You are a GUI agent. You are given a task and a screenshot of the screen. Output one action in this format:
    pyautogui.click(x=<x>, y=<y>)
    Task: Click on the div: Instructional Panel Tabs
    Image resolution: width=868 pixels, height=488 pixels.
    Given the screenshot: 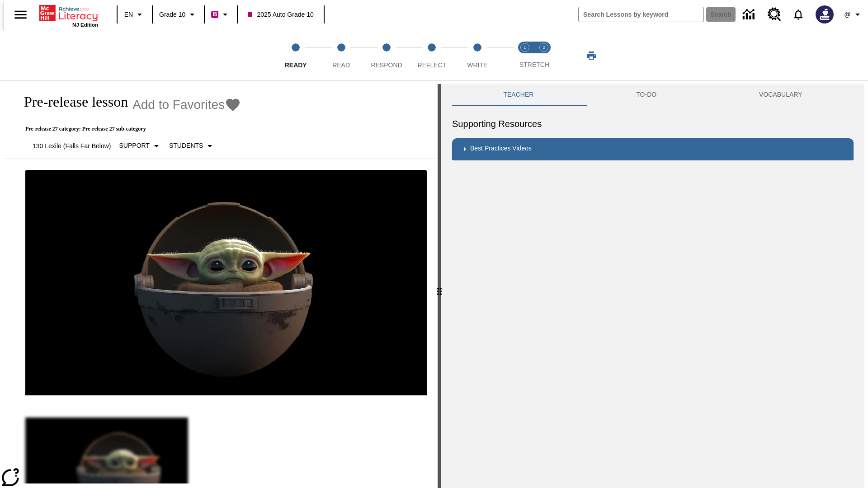 What is the action you would take?
    pyautogui.click(x=653, y=95)
    